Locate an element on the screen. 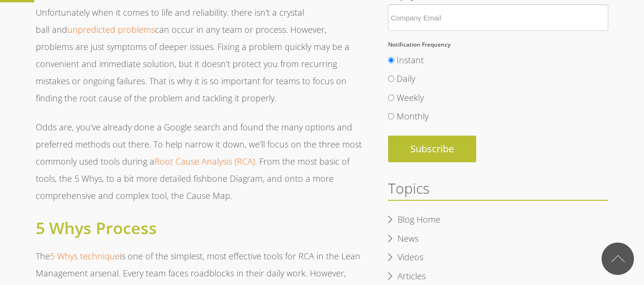 This screenshot has height=285, width=644. span: Monthly is located at coordinates (412, 116).